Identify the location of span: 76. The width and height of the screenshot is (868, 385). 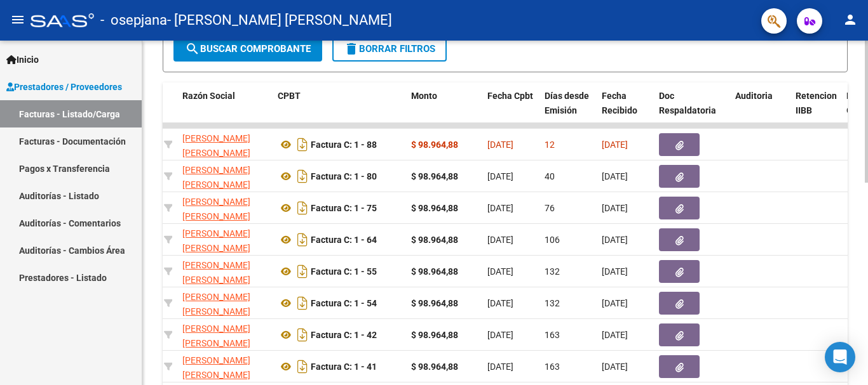
(550, 208).